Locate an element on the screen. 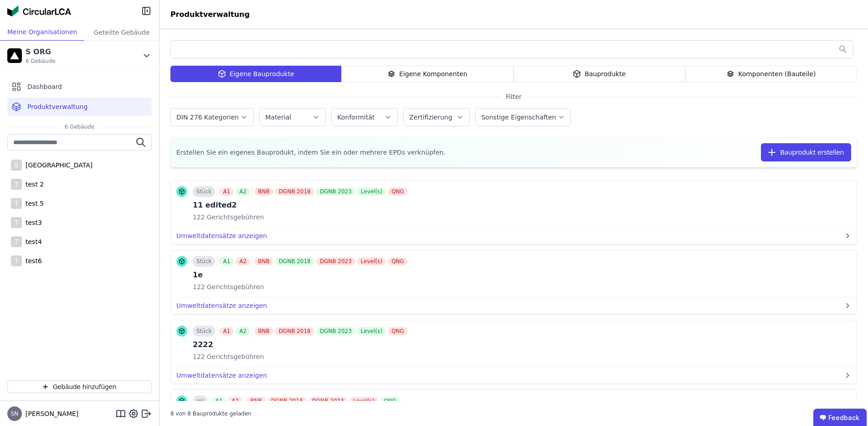 The width and height of the screenshot is (868, 426). div: Eigene Bauprodukte is located at coordinates (256, 74).